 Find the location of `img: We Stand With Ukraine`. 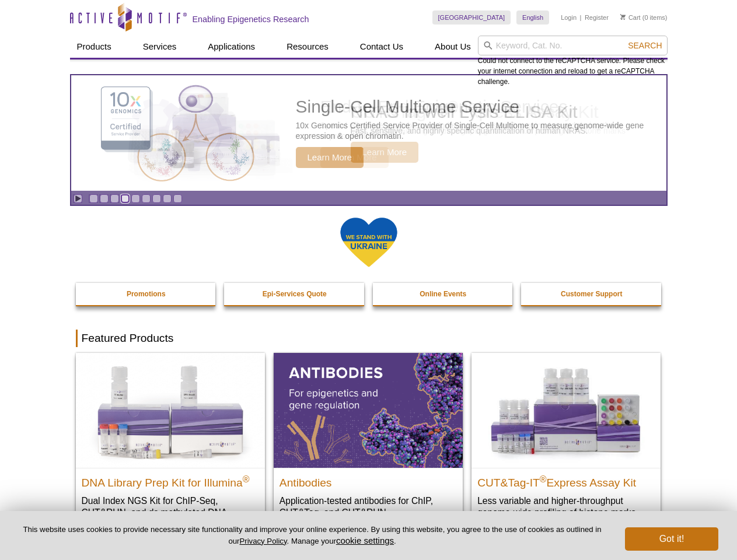

img: We Stand With Ukraine is located at coordinates (369, 242).